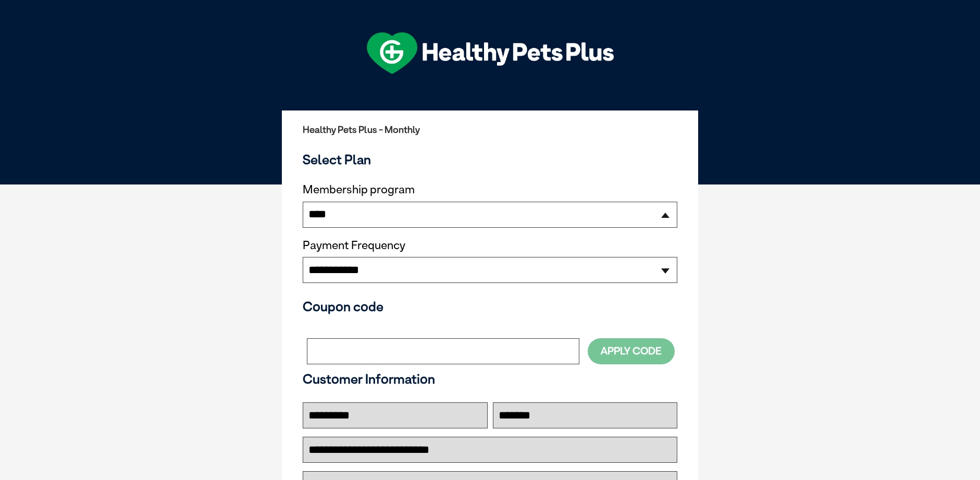  Describe the element at coordinates (631, 351) in the screenshot. I see `button: Apply Code` at that location.